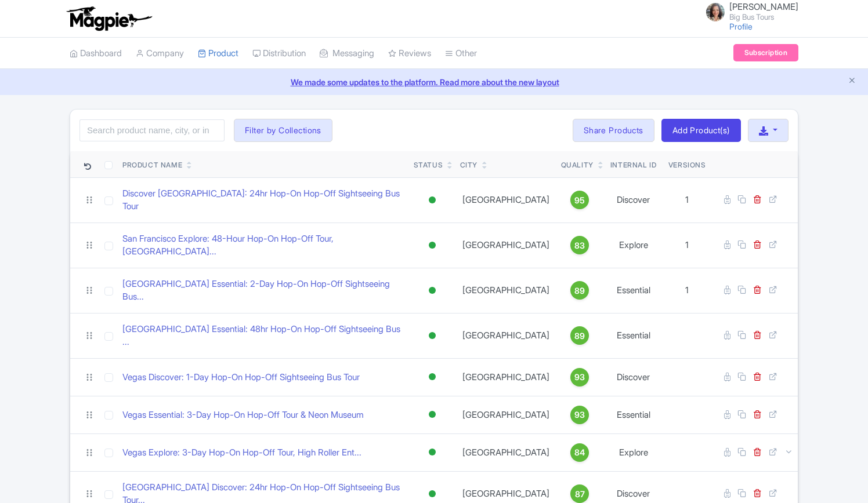 The image size is (868, 503). What do you see at coordinates (766, 53) in the screenshot?
I see `a: Subscription` at bounding box center [766, 53].